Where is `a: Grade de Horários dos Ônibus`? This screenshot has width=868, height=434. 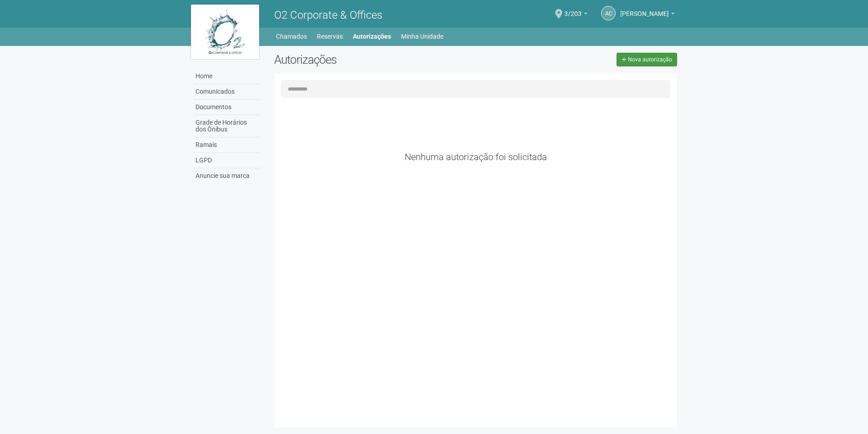 a: Grade de Horários dos Ônibus is located at coordinates (227, 126).